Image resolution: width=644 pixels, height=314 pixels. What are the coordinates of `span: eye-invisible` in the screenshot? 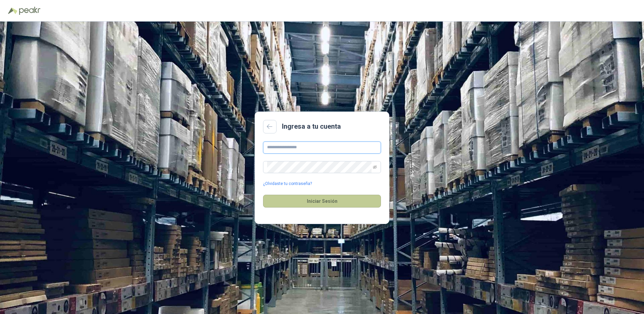 It's located at (375, 167).